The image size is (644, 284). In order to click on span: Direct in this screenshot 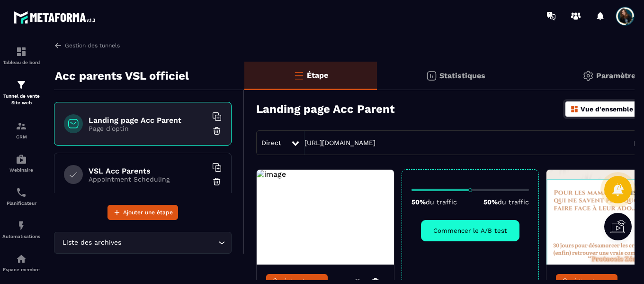, I will do `click(271, 143)`.